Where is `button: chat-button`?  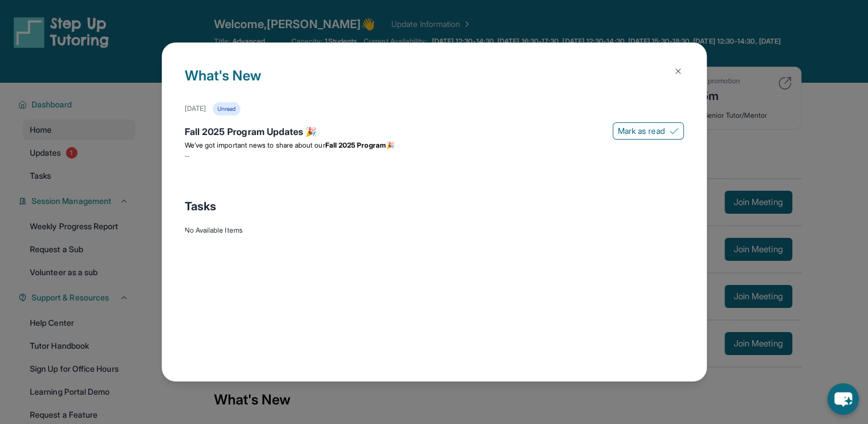 button: chat-button is located at coordinates (842, 398).